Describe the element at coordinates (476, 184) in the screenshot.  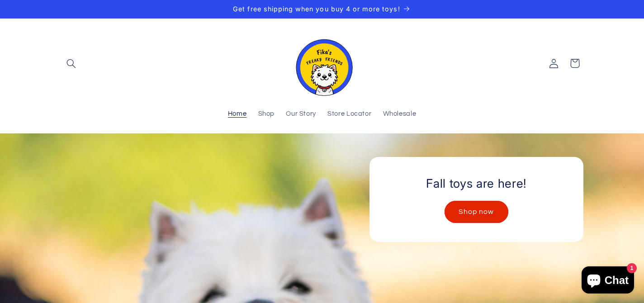
I see `h2: Fall toys are here!` at that location.